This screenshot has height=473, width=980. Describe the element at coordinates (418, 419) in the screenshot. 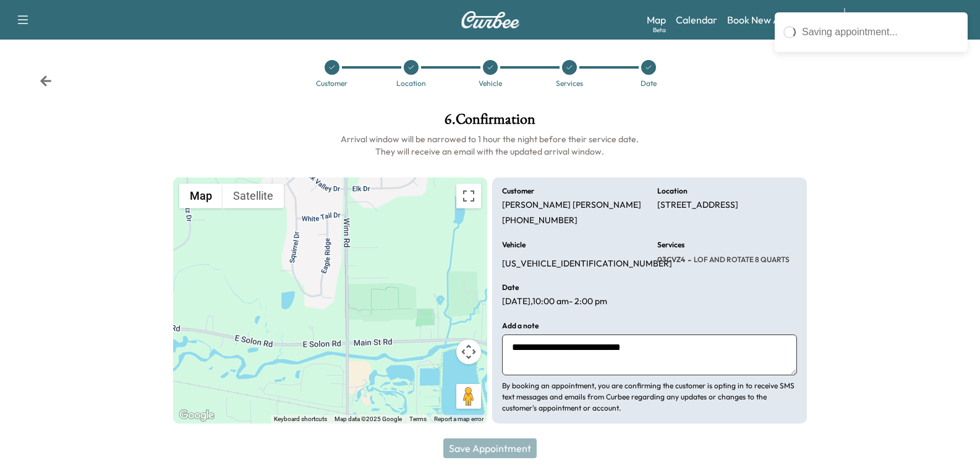

I see `a: Terms (opens in new tab)` at that location.